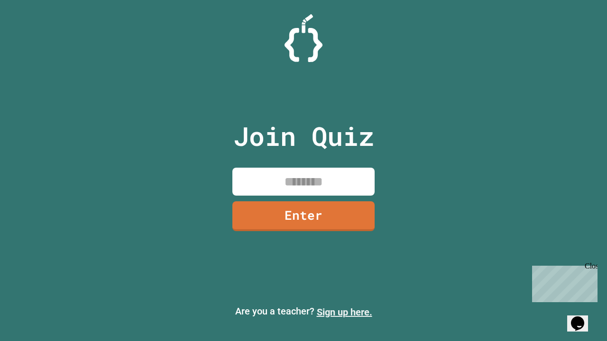  I want to click on p: Are you a teacher?, so click(303, 312).